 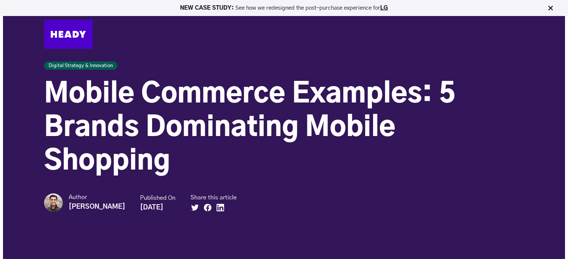 What do you see at coordinates (550, 8) in the screenshot?
I see `img: Close Bar` at bounding box center [550, 8].